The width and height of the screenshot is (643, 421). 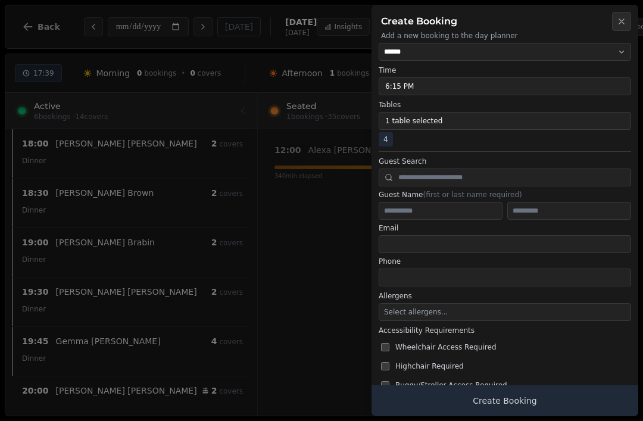 I want to click on p: Add a new booking to the day planner, so click(x=505, y=36).